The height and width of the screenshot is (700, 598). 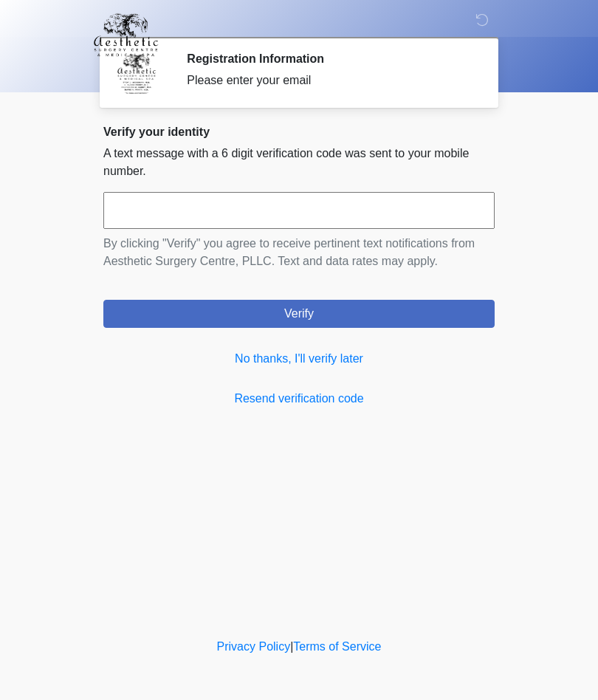 I want to click on a: Privacy Policy, so click(x=254, y=647).